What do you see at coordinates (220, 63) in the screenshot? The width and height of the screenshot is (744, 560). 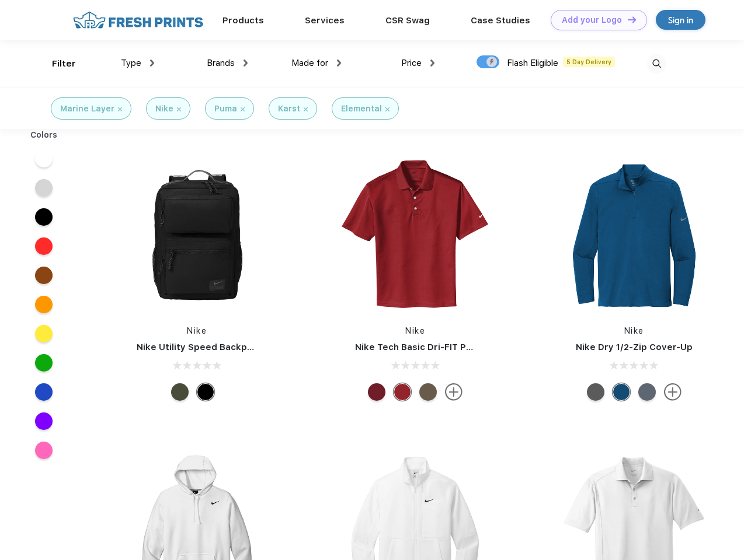 I see `span: Brands` at bounding box center [220, 63].